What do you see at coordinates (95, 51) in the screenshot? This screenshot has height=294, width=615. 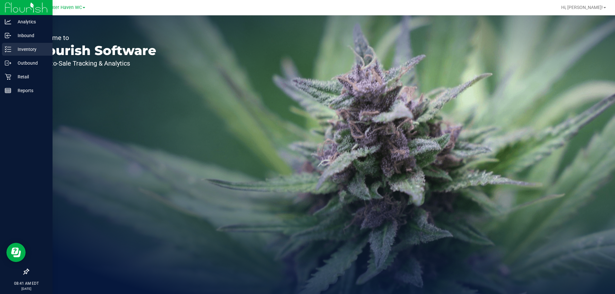 I see `p: Flourish Software` at bounding box center [95, 51].